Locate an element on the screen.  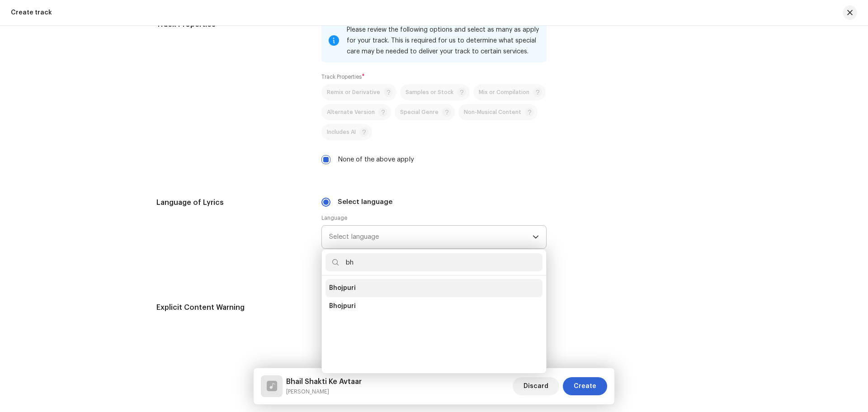
label: None of the above apply is located at coordinates (376, 159).